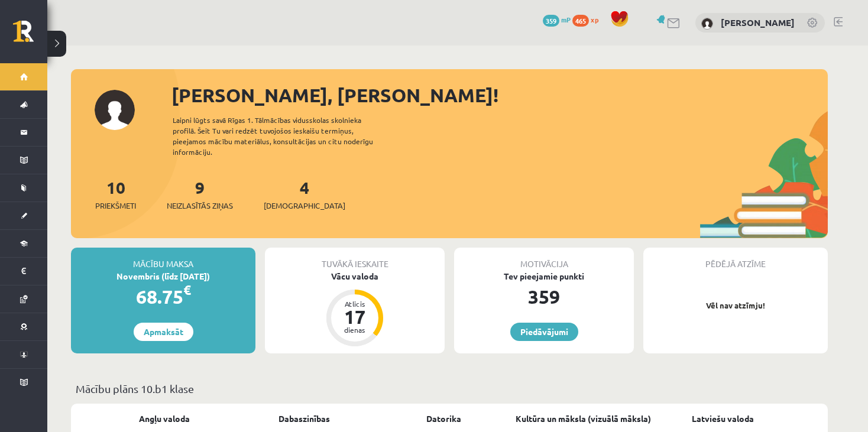 The width and height of the screenshot is (868, 432). I want to click on div: Tuvākā ieskaite, so click(354, 259).